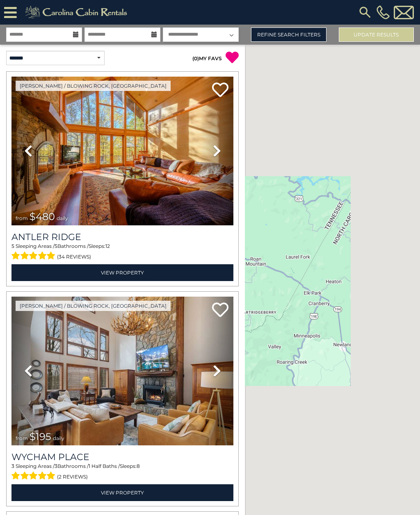 The image size is (420, 515). What do you see at coordinates (122, 237) in the screenshot?
I see `a: Antler Ridge` at bounding box center [122, 237].